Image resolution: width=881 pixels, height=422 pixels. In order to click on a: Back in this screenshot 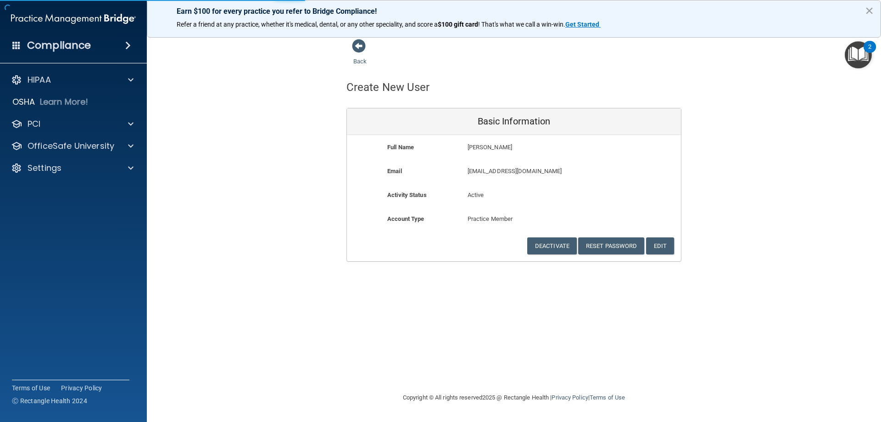, I will do `click(360, 56)`.